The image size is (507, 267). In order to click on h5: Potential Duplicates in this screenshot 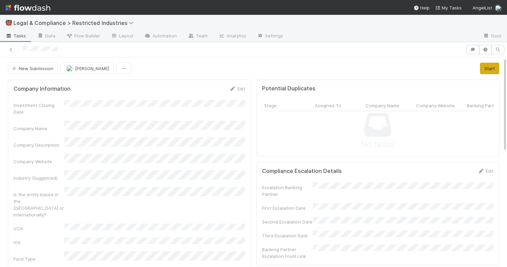, I will do `click(289, 89)`.